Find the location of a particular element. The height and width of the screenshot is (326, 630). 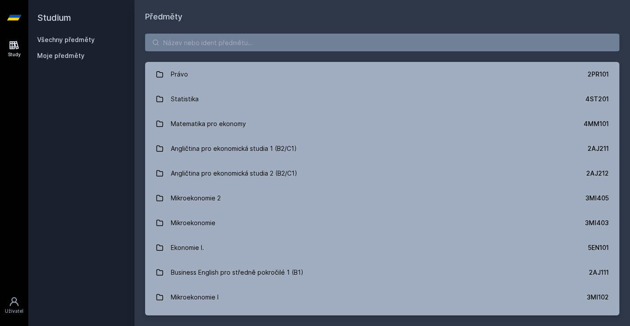

a: Study is located at coordinates (14, 49).